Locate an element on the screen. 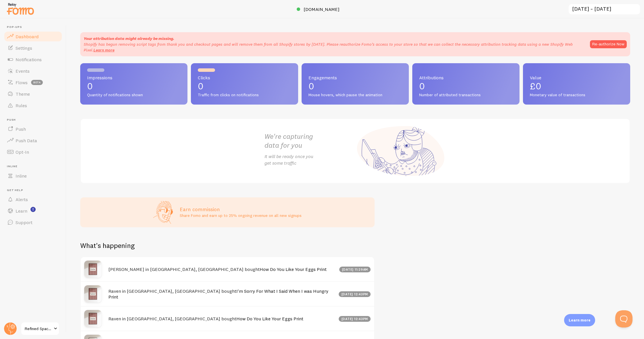 Image resolution: width=644 pixels, height=339 pixels. a: Inline is located at coordinates (33, 176).